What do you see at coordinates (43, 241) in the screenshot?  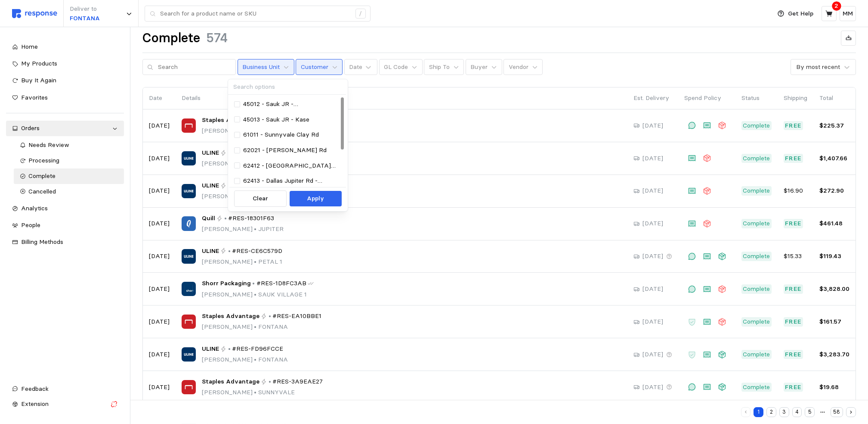 I see `span: Billing Methods` at bounding box center [43, 241].